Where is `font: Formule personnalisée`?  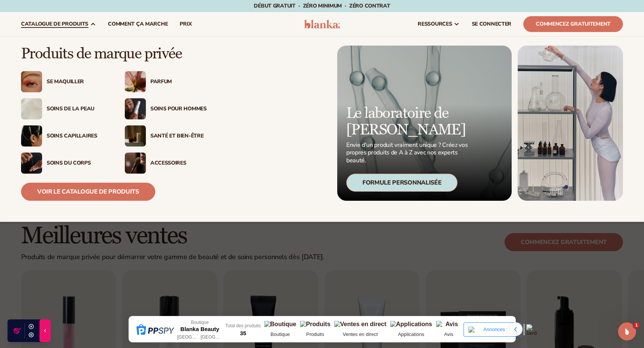 font: Formule personnalisée is located at coordinates (402, 182).